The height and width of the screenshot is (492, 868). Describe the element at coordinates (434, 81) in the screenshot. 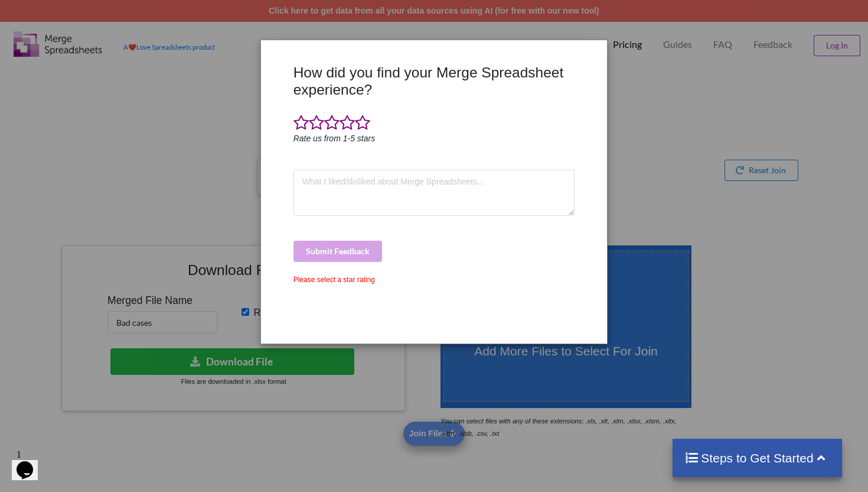

I see `h3: How did you find your Merge Spreadsheet experience?` at that location.